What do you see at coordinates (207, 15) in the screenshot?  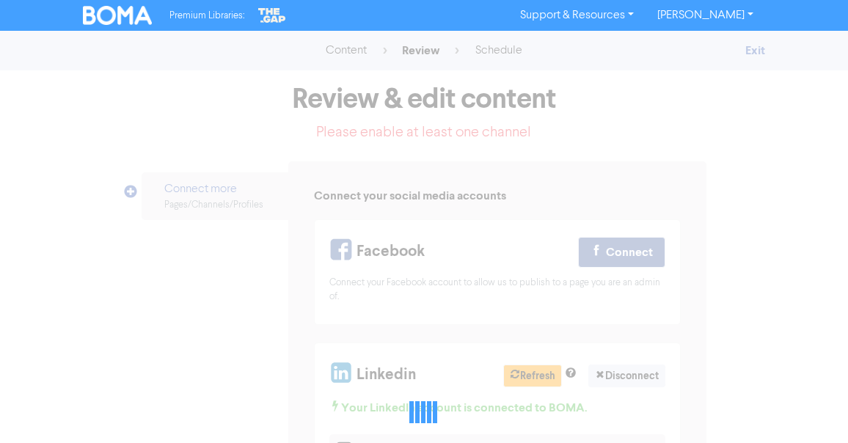 I see `span: Premium Libraries:` at bounding box center [207, 15].